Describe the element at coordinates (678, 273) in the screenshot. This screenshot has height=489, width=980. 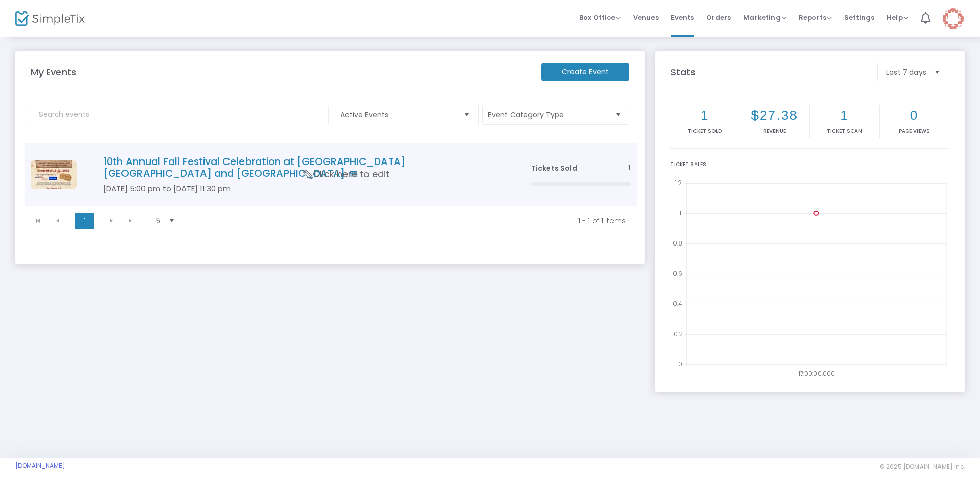
I see `text: 0.6` at that location.